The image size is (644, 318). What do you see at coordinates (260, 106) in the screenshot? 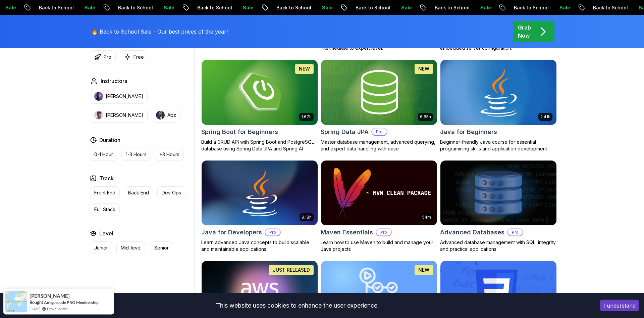
I see `a: Spring Boot for Beginners card1.67hNEWSpring Boot for BeginnersBuild a CRUD API with Spring Boot ...` at bounding box center [260, 106].